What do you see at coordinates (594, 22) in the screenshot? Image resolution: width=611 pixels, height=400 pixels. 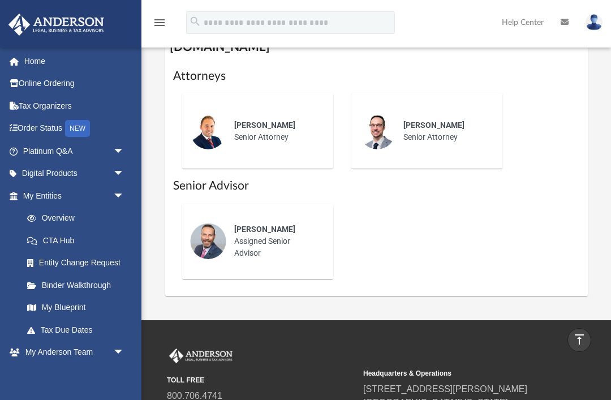 I see `img: User Pic` at bounding box center [594, 22].